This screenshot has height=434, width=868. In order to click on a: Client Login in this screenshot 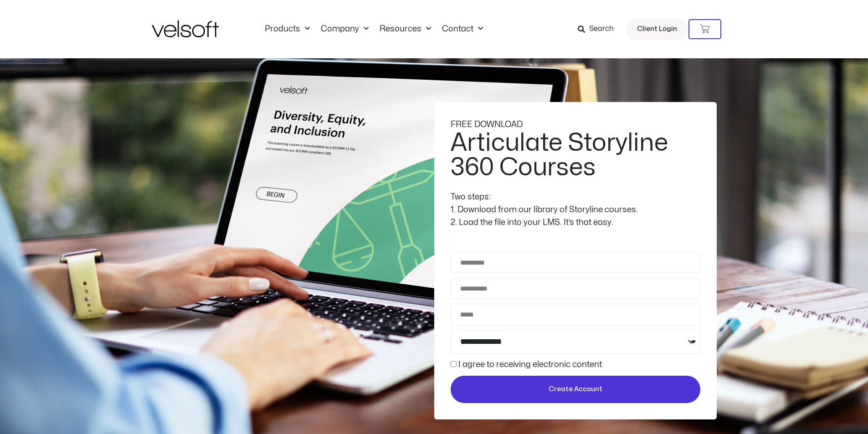, I will do `click(657, 29)`.